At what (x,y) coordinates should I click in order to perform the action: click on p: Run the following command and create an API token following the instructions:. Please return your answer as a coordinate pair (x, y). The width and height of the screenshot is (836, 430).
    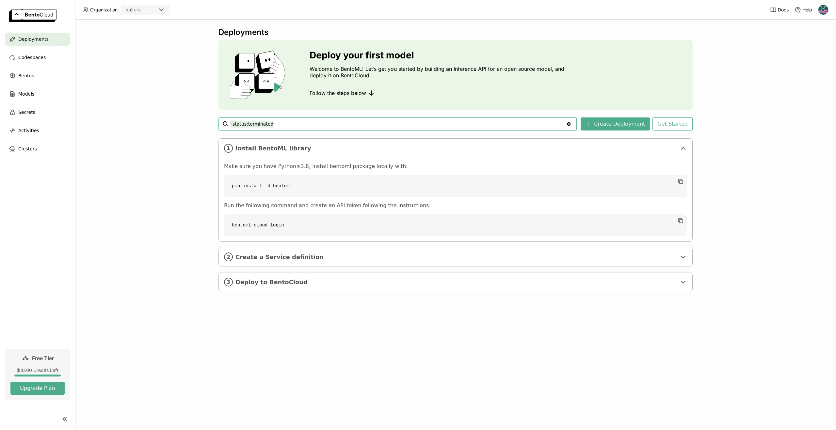
    Looking at the image, I should click on (456, 206).